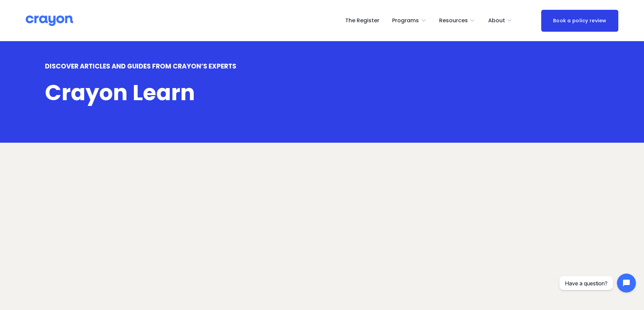 This screenshot has height=310, width=644. I want to click on h1: Crayon Learn, so click(252, 93).